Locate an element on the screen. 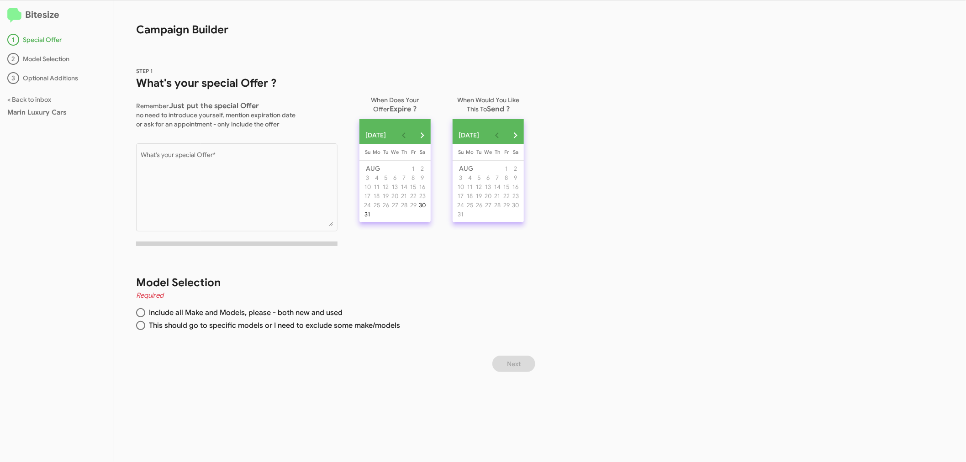  div: Model Selection is located at coordinates (57, 59).